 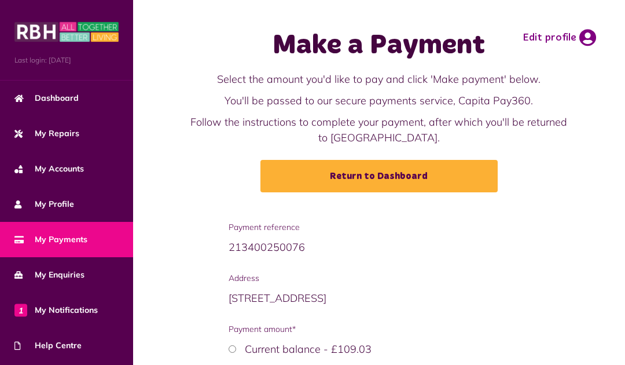 What do you see at coordinates (308, 349) in the screenshot?
I see `label: Current balance - £109.03` at bounding box center [308, 349].